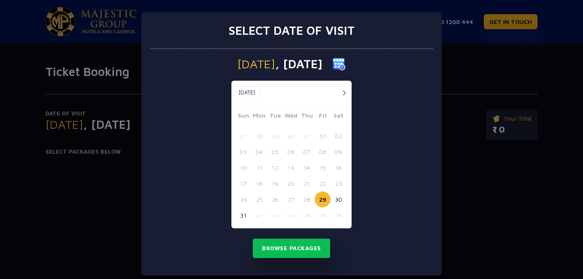 The width and height of the screenshot is (583, 279). I want to click on button: 12, so click(275, 167).